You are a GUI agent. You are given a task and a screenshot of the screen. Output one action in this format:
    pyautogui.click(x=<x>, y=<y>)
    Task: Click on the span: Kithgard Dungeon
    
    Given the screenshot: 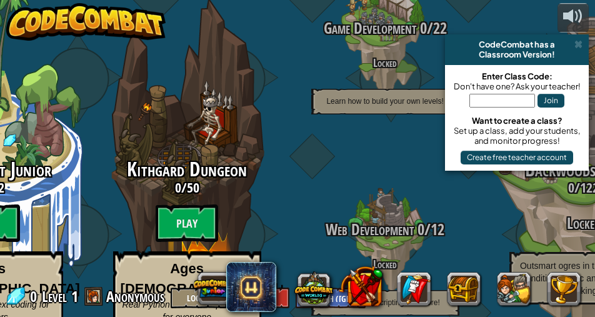 What is the action you would take?
    pyautogui.click(x=187, y=169)
    